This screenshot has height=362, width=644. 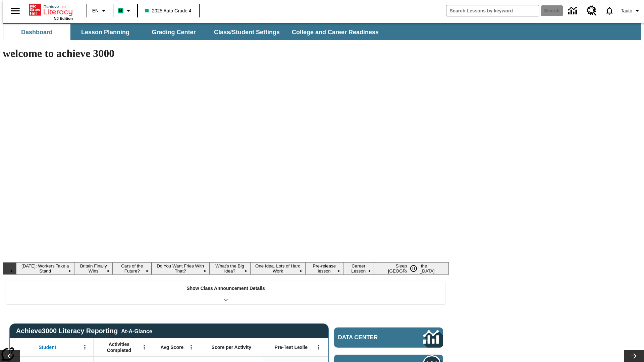 I want to click on span: Pre-Test Lexile, so click(x=291, y=347).